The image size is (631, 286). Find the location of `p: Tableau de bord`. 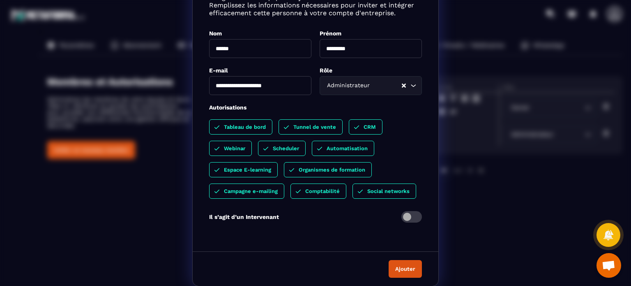

p: Tableau de bord is located at coordinates (245, 127).